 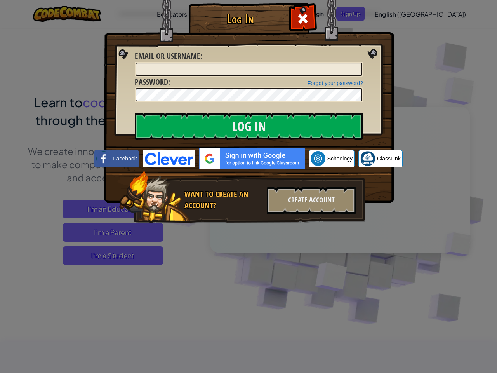 I want to click on a: Forgot your password?, so click(x=335, y=83).